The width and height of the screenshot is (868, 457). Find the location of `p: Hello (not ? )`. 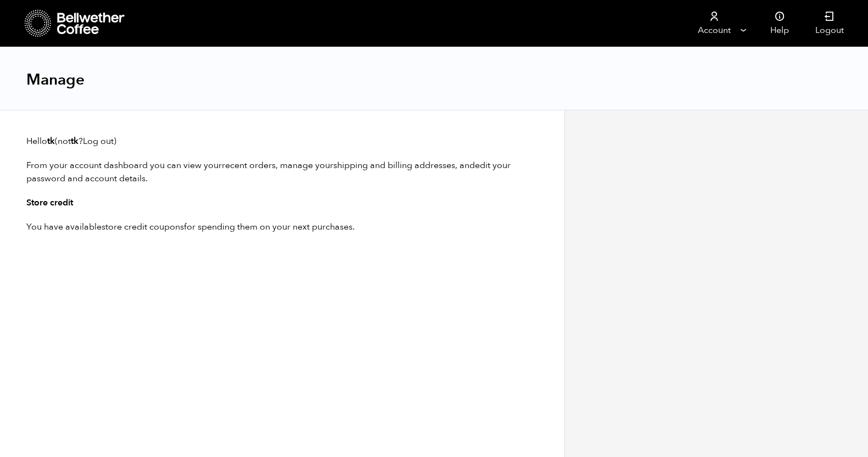

p: Hello (not ? ) is located at coordinates (282, 141).